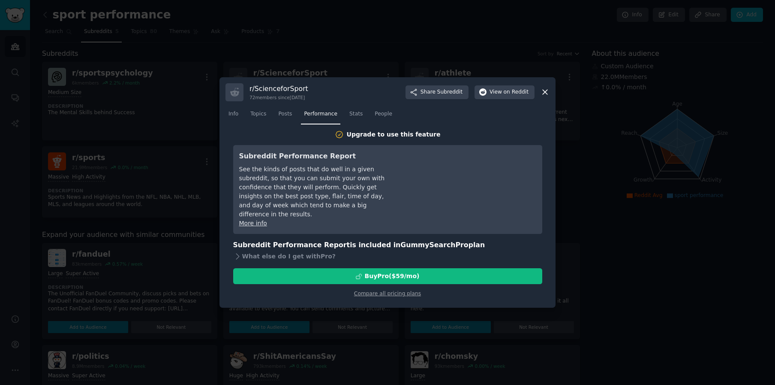 The width and height of the screenshot is (775, 385). Describe the element at coordinates (388, 256) in the screenshot. I see `div: What else do I get with Pro ?` at that location.